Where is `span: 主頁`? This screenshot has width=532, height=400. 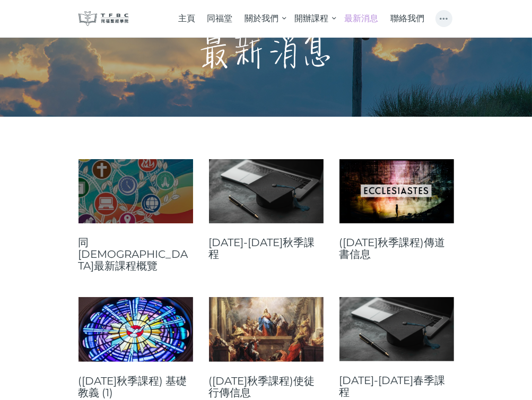
span: 主頁 is located at coordinates (186, 18).